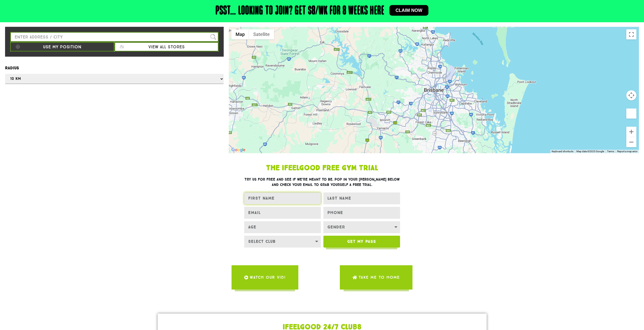 The image size is (644, 330). I want to click on input: Age, so click(282, 227).